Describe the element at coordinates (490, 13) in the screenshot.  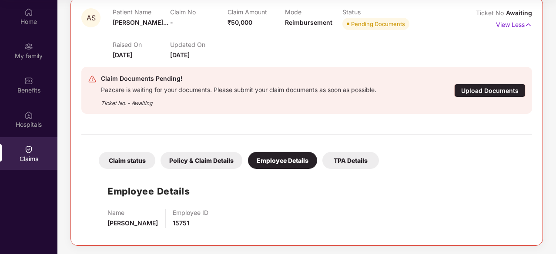
I see `span: Ticket No` at that location.